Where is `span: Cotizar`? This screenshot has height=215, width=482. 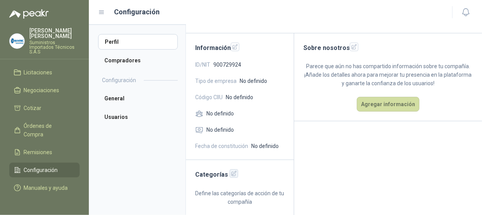 span: Cotizar is located at coordinates (33, 108).